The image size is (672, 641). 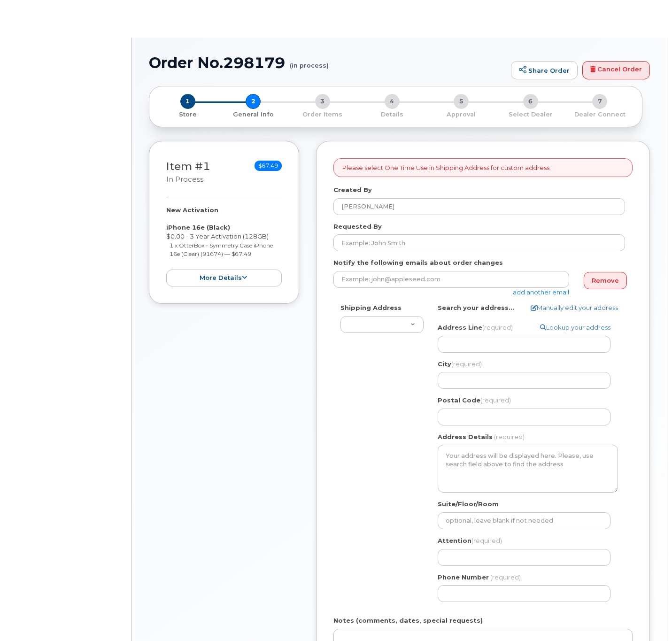 I want to click on a: 1 Store, so click(x=188, y=113).